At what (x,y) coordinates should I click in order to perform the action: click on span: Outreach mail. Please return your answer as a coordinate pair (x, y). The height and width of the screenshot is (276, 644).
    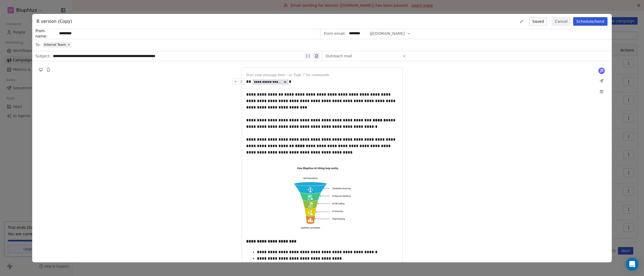
    Looking at the image, I should click on (339, 56).